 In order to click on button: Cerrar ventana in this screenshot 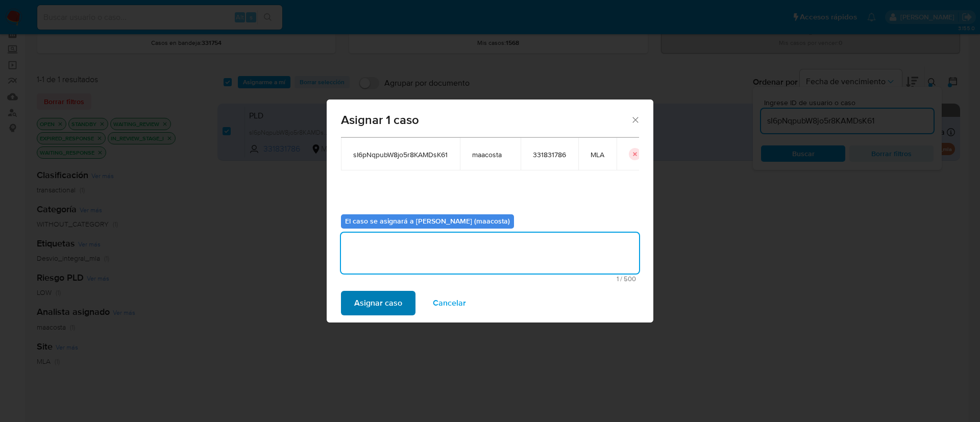, I will do `click(635, 119)`.